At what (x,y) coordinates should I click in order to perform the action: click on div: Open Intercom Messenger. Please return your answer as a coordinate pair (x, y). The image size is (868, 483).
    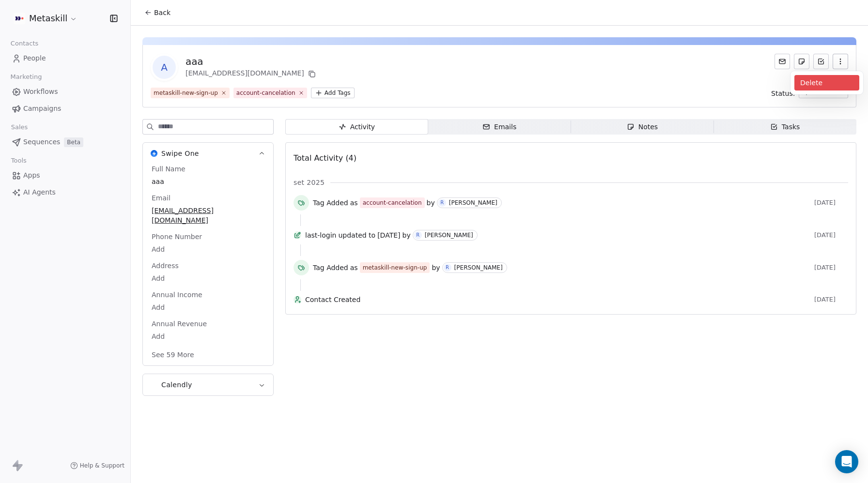
    Looking at the image, I should click on (846, 462).